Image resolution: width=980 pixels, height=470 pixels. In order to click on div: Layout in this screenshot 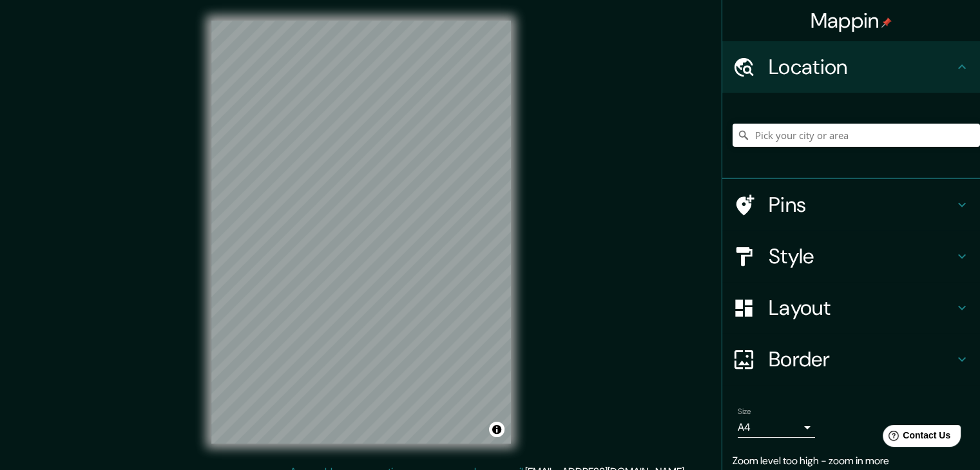, I will do `click(851, 308)`.